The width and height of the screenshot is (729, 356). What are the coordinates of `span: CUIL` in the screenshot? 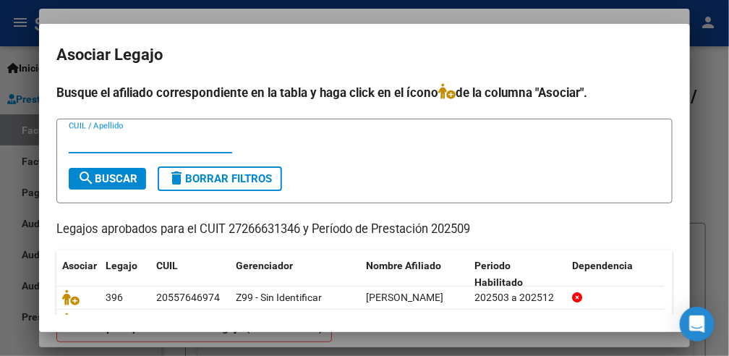 It's located at (167, 265).